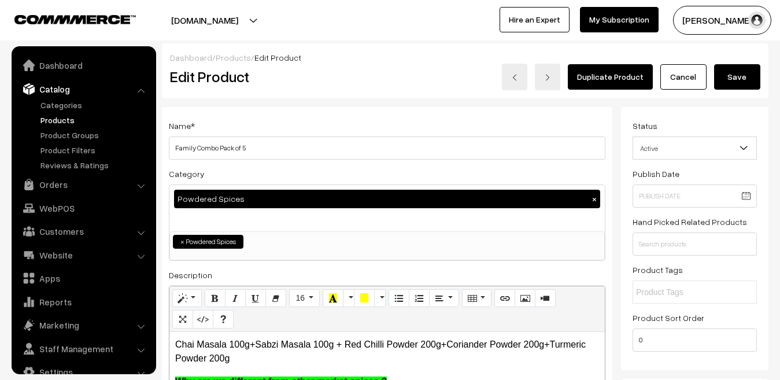  What do you see at coordinates (548, 77) in the screenshot?
I see `img: right-arrow.png` at bounding box center [548, 77].